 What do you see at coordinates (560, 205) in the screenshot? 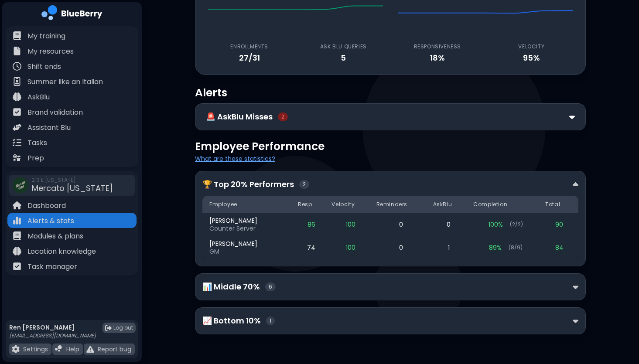
I see `th: Total` at bounding box center [560, 205].